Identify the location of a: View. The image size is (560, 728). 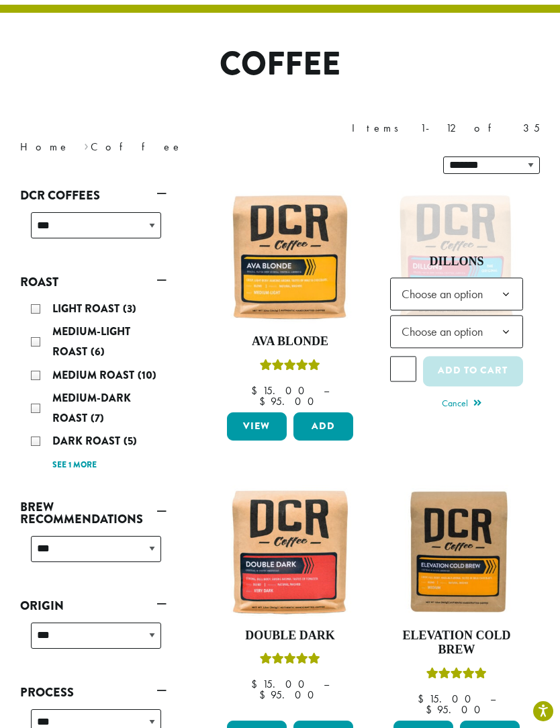
(256, 427).